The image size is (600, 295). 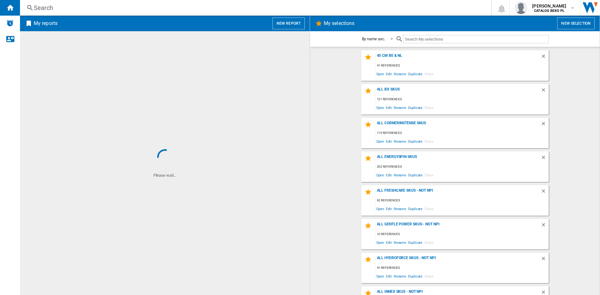 I want to click on div: all gentle power skus - not npi, so click(x=457, y=226).